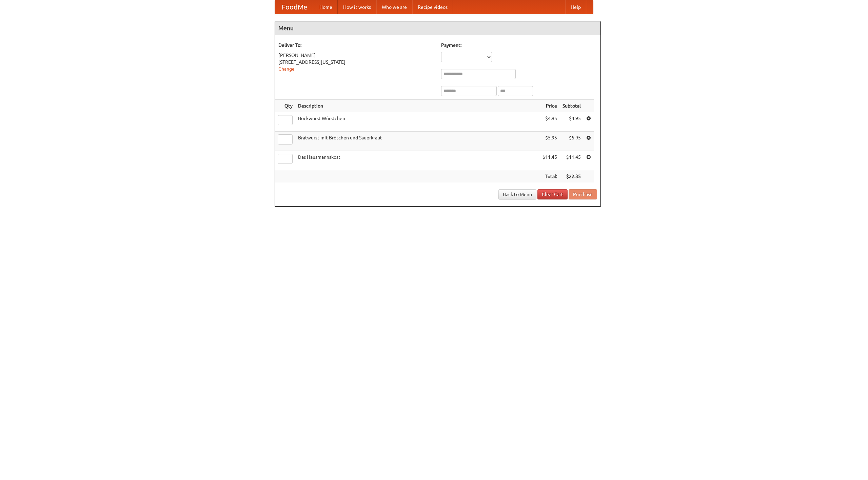  Describe the element at coordinates (357, 7) in the screenshot. I see `a: How it works` at that location.